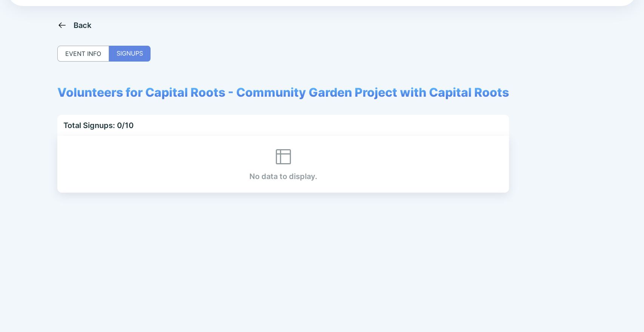  What do you see at coordinates (83, 25) in the screenshot?
I see `div: Back` at bounding box center [83, 25].